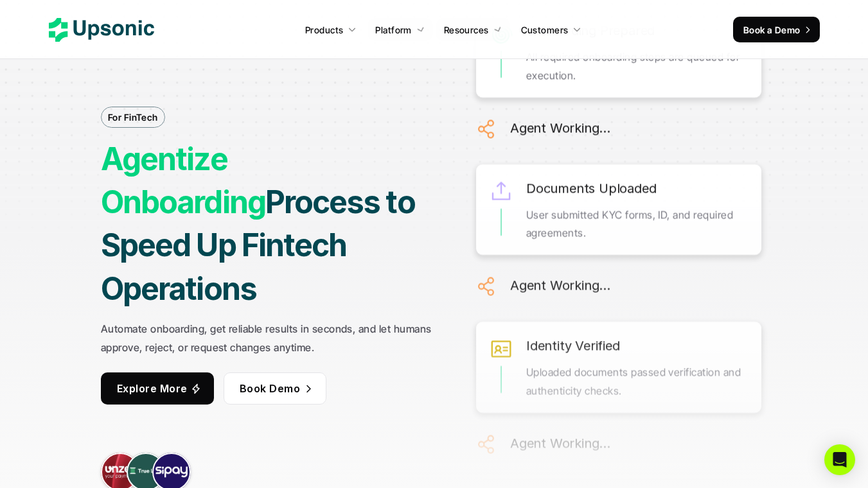 Image resolution: width=868 pixels, height=488 pixels. I want to click on h6: Documents Uploaded, so click(591, 187).